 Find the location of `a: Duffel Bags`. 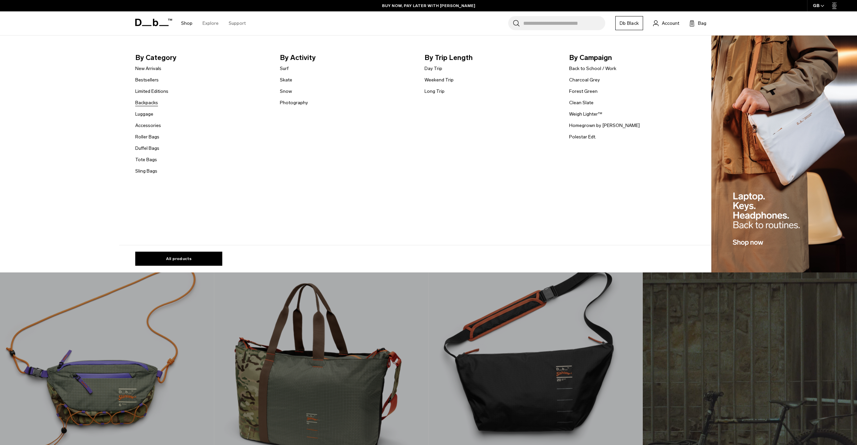

a: Duffel Bags is located at coordinates (147, 148).